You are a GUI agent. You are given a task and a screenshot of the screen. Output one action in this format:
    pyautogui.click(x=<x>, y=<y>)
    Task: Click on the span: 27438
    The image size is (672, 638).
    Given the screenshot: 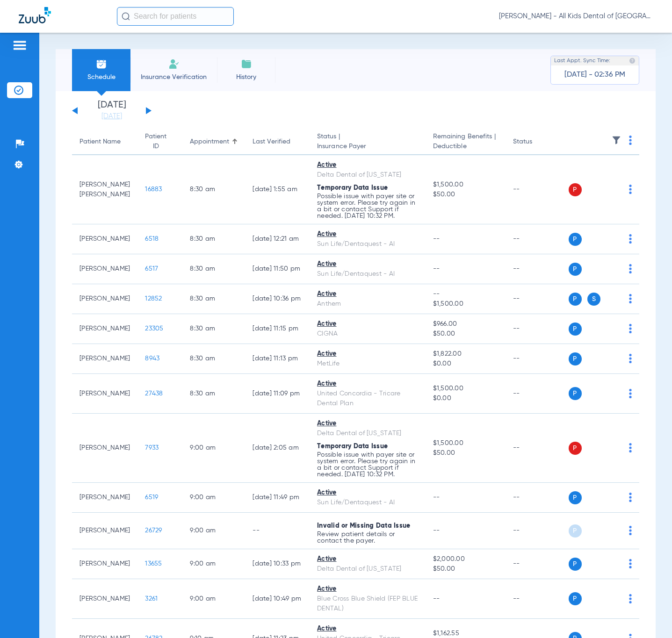 What is the action you would take?
    pyautogui.click(x=154, y=393)
    